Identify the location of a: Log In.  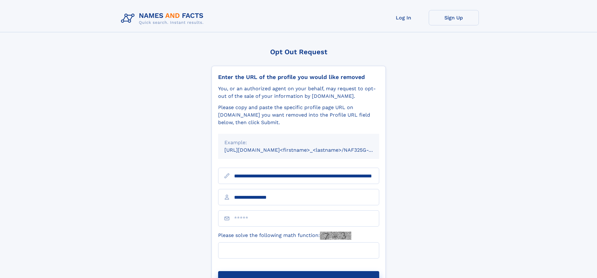
(404, 18).